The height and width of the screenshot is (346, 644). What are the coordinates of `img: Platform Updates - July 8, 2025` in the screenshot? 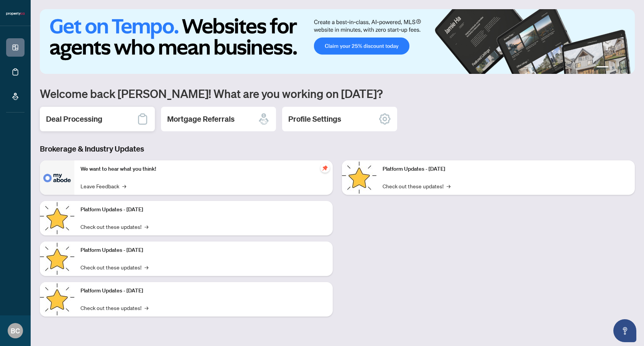 It's located at (57, 300).